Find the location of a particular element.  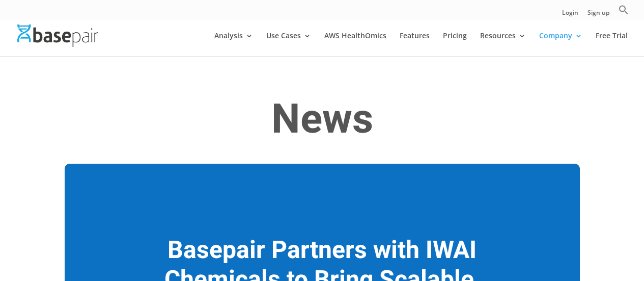

a: Search Icon Link is located at coordinates (624, 13).